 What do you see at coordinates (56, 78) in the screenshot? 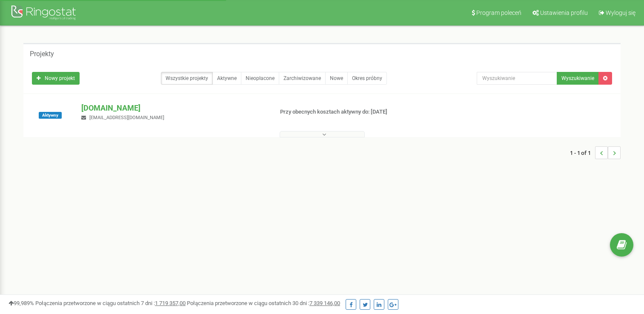
I see `a: Nowy projekt` at bounding box center [56, 78].